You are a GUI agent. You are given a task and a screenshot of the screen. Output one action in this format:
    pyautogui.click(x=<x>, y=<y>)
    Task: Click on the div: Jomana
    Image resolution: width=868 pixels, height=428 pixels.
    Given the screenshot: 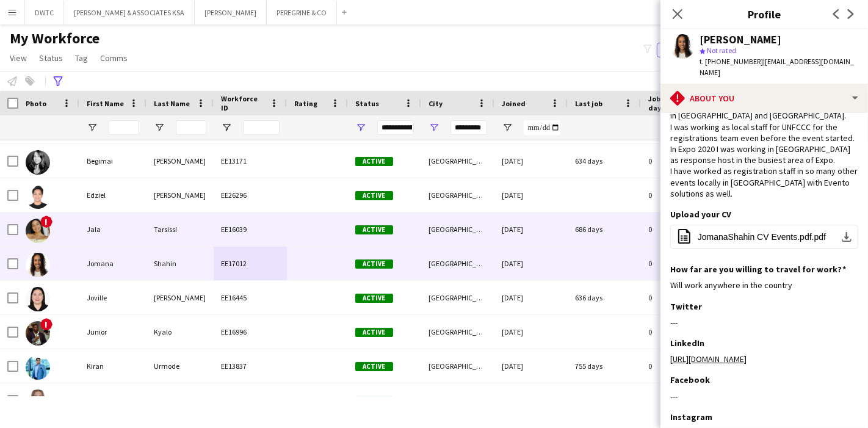 What is the action you would take?
    pyautogui.click(x=113, y=263)
    